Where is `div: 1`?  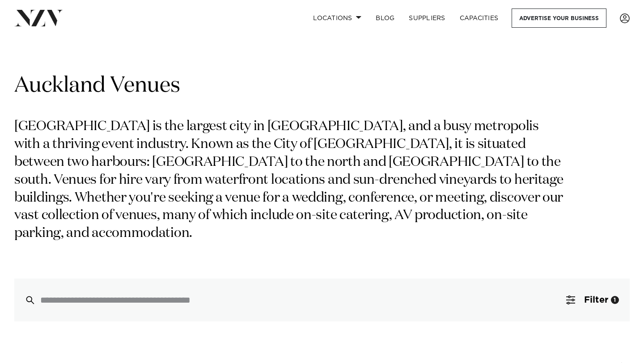 div: 1 is located at coordinates (615, 300).